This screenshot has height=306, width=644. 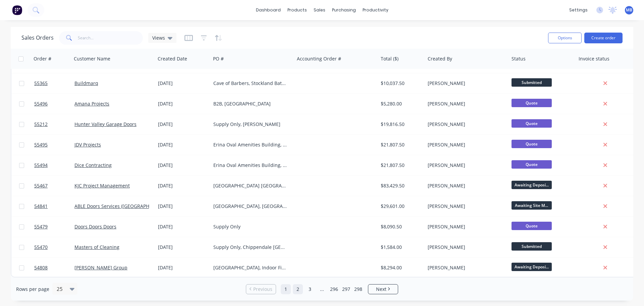 I want to click on span: Previous, so click(x=263, y=289).